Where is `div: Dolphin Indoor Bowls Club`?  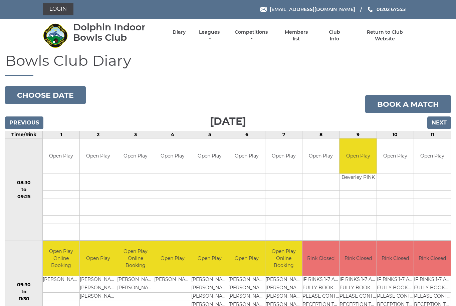 div: Dolphin Indoor Bowls Club is located at coordinates (117, 32).